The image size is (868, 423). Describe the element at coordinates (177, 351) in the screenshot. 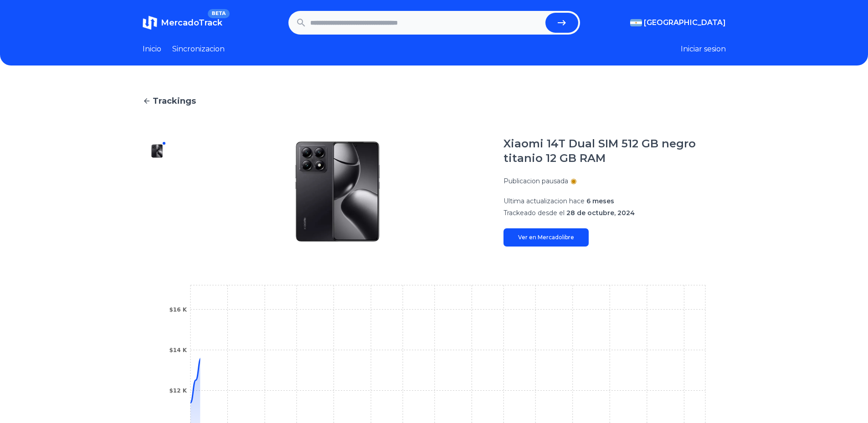

I see `tspan: $14 K` at that location.